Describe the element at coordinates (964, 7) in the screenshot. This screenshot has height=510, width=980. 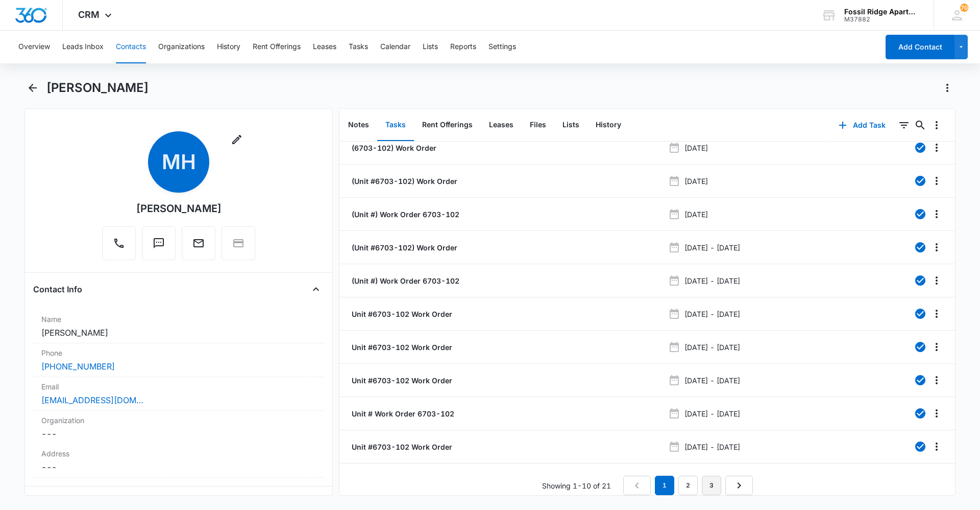
I see `div: notifications count` at that location.